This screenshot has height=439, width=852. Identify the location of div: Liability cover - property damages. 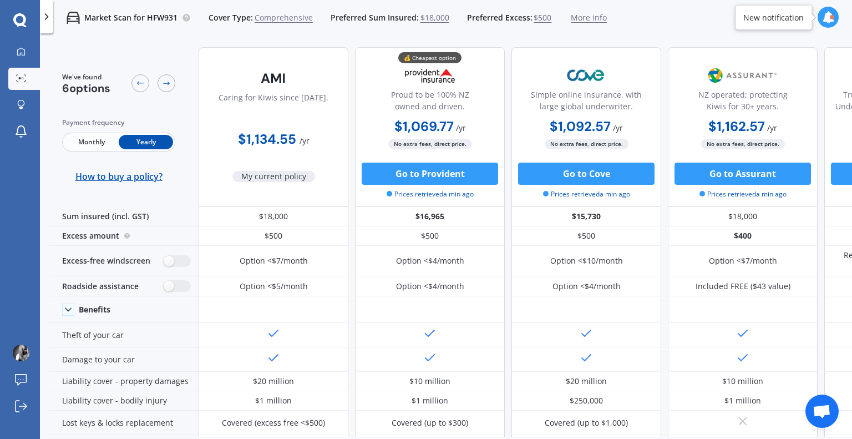
(124, 381).